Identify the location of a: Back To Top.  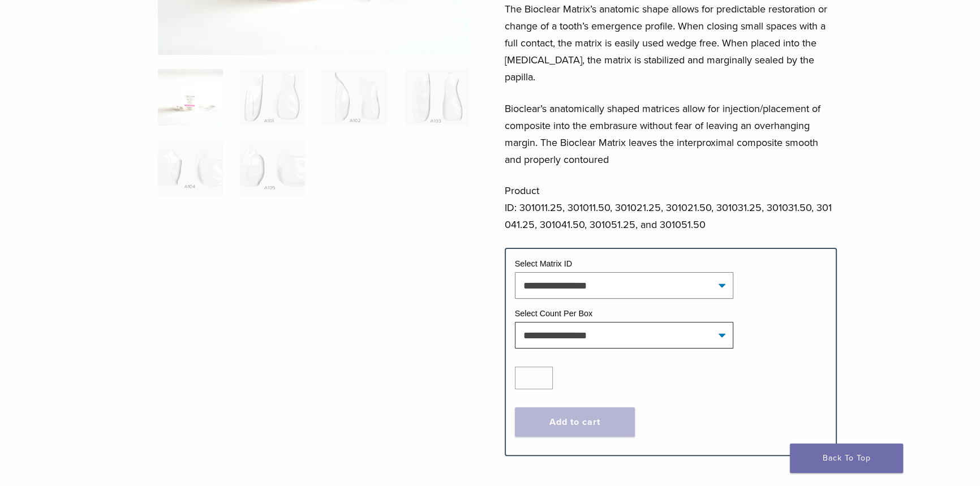
(846, 458).